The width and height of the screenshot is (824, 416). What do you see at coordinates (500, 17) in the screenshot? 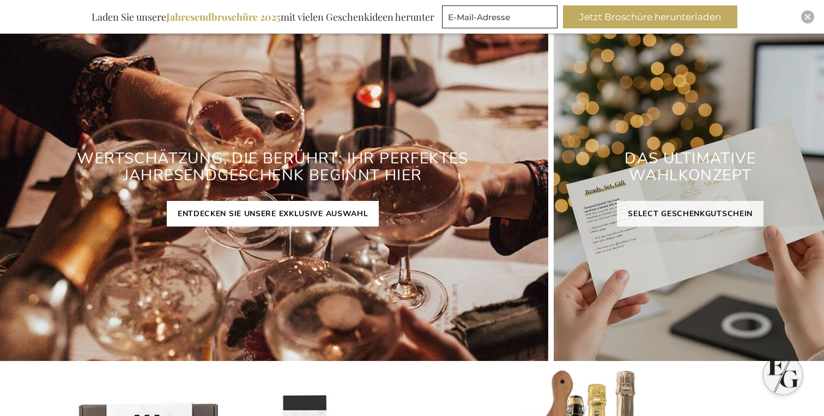
I see `input: E-Mail-Adresse` at bounding box center [500, 17].